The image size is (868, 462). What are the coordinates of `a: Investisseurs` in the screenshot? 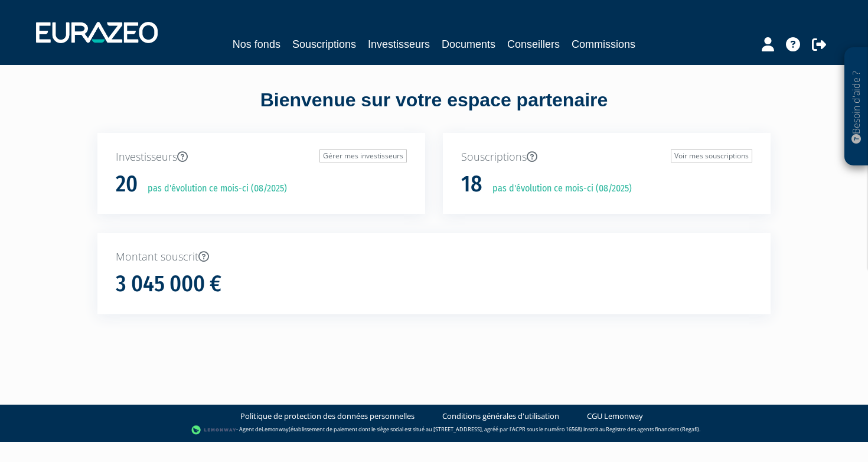 It's located at (398, 44).